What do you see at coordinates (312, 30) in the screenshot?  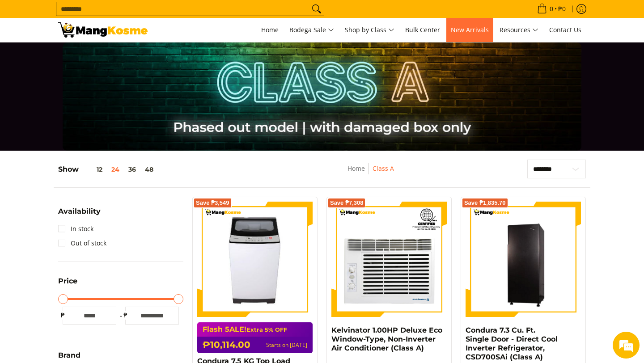 I see `a: Bodega Sale` at bounding box center [312, 30].